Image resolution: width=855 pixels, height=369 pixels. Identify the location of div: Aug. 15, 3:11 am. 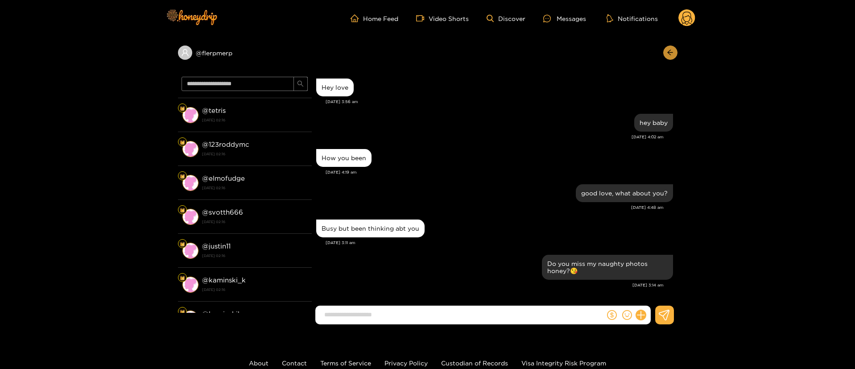
(370, 228).